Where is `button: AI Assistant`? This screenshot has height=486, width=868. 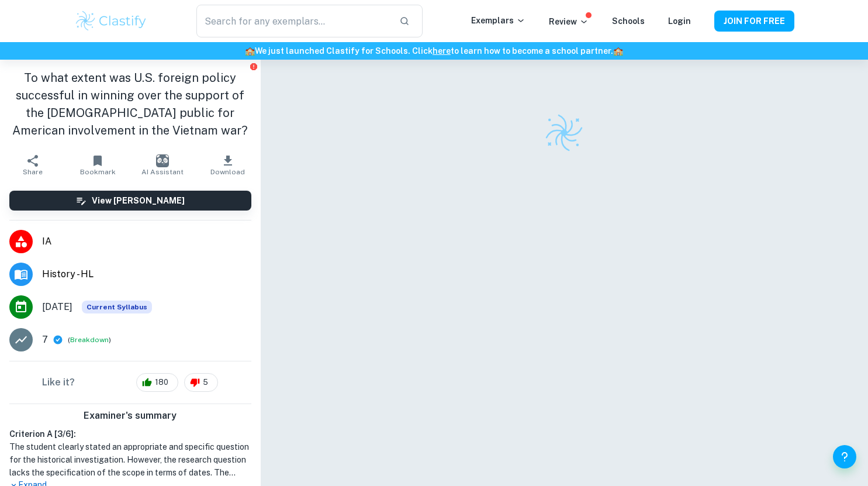 button: AI Assistant is located at coordinates (162, 165).